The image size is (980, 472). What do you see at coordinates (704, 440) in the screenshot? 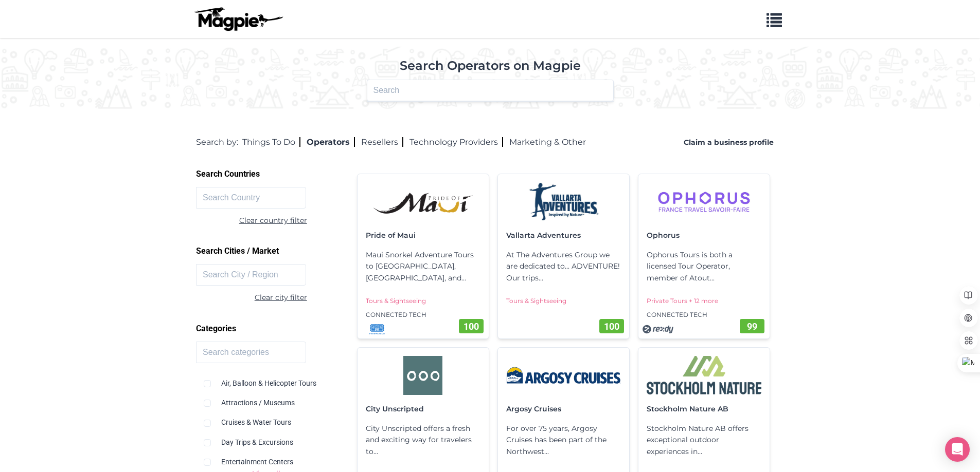
I see `p: Stockholm Nature AB offers exceptional outdoor experiences in...` at bounding box center [704, 440].